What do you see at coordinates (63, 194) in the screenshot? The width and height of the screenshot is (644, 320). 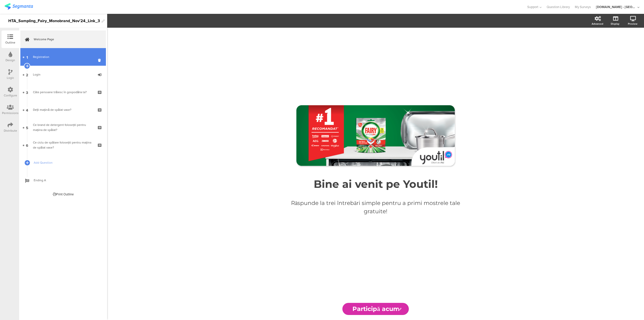 I see `div: Print Outline` at bounding box center [63, 194].